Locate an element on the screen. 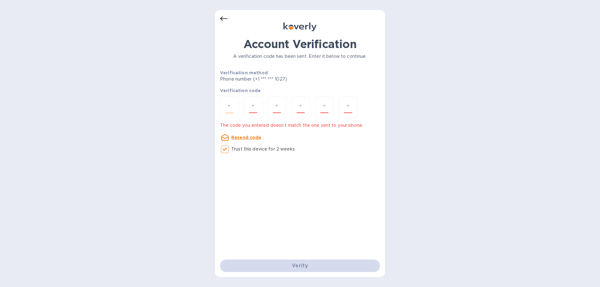 The image size is (600, 287). p: A verification code has been sent. Enter it below to continue. is located at coordinates (300, 56).